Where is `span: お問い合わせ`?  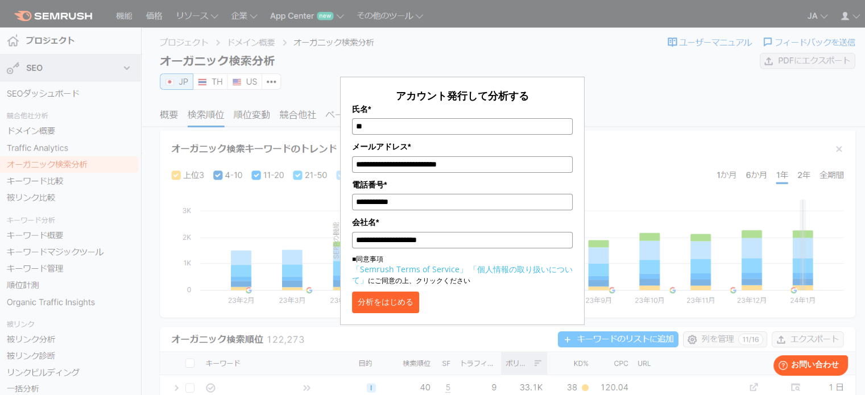
span: お問い合わせ is located at coordinates (51, 14).